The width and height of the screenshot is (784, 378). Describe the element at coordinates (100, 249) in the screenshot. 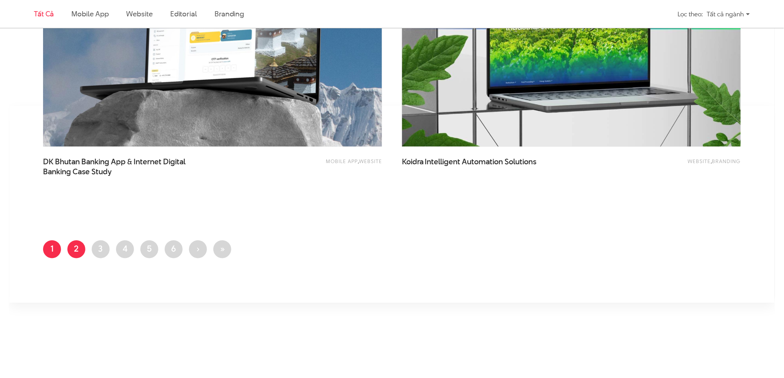

I see `a: 3` at that location.